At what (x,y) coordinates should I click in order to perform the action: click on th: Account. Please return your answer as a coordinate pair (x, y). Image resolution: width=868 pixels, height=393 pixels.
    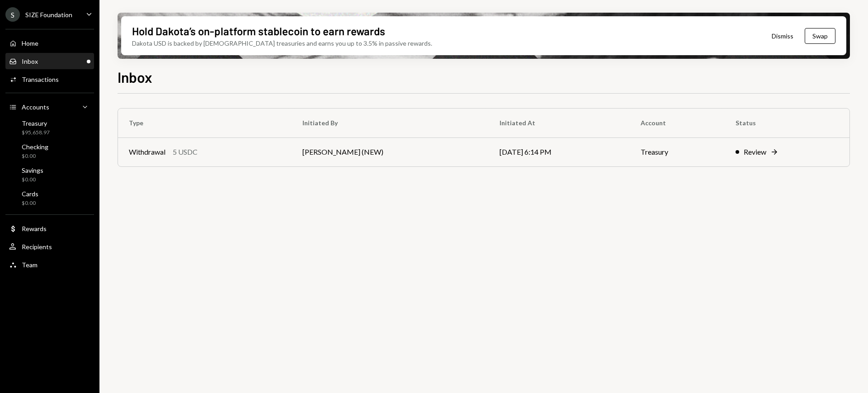
    Looking at the image, I should click on (677, 123).